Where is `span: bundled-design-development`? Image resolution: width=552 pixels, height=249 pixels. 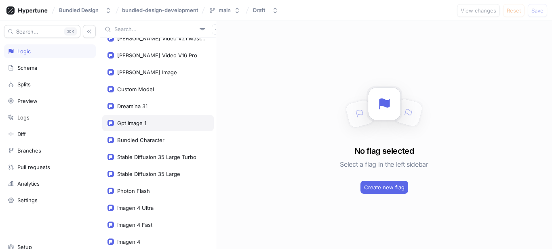
span: bundled-design-development is located at coordinates (160, 10).